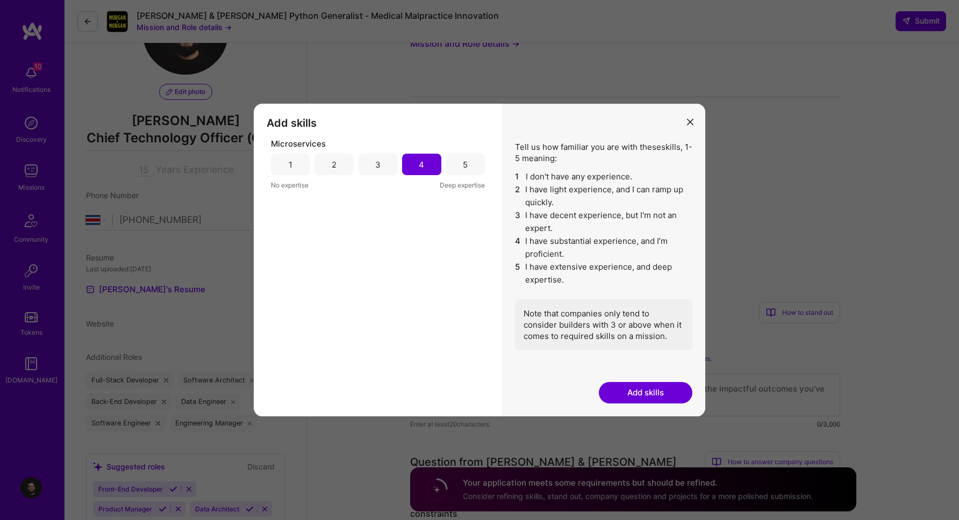 The width and height of the screenshot is (959, 520). I want to click on span: Deep expertise, so click(462, 185).